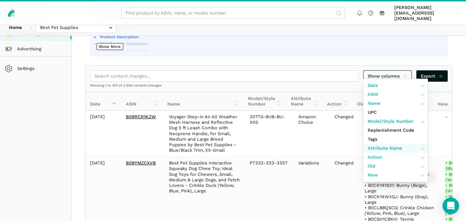  I want to click on a: Tags, so click(395, 139).